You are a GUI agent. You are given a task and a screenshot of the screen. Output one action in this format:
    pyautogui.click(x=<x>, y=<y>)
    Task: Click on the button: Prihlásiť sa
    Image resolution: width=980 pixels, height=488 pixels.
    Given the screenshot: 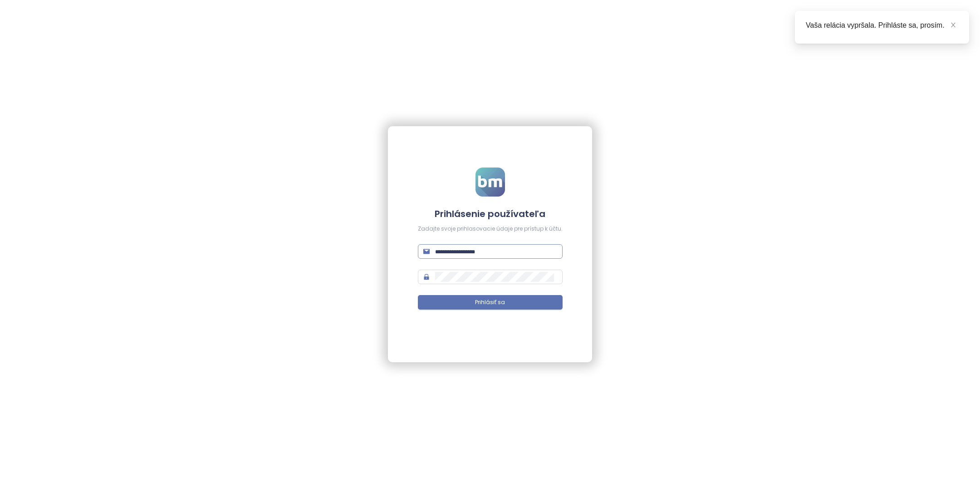 What is the action you would take?
    pyautogui.click(x=490, y=302)
    